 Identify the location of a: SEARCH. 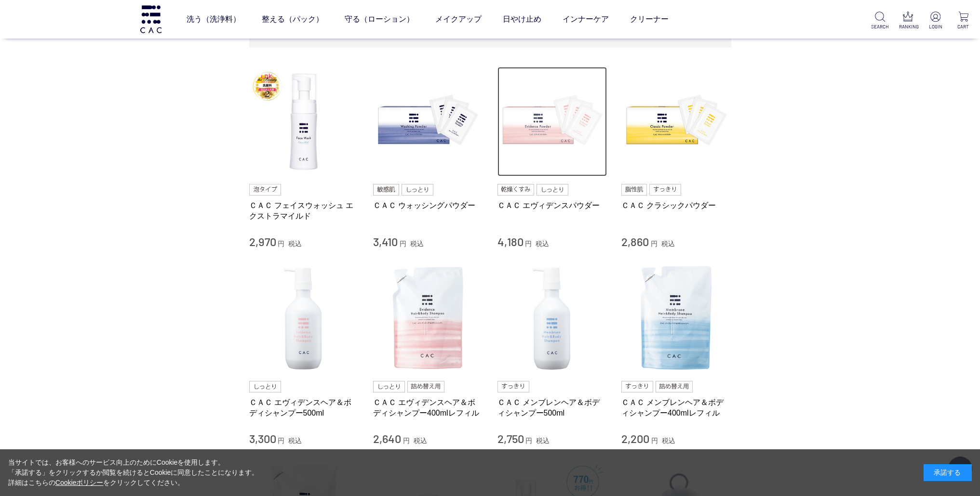
(880, 21).